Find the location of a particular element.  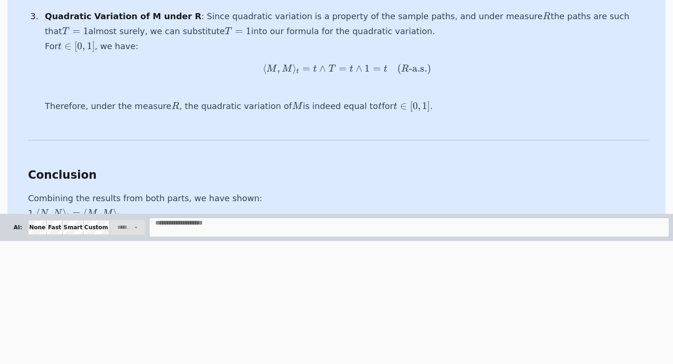

input: Custom is located at coordinates (96, 227).